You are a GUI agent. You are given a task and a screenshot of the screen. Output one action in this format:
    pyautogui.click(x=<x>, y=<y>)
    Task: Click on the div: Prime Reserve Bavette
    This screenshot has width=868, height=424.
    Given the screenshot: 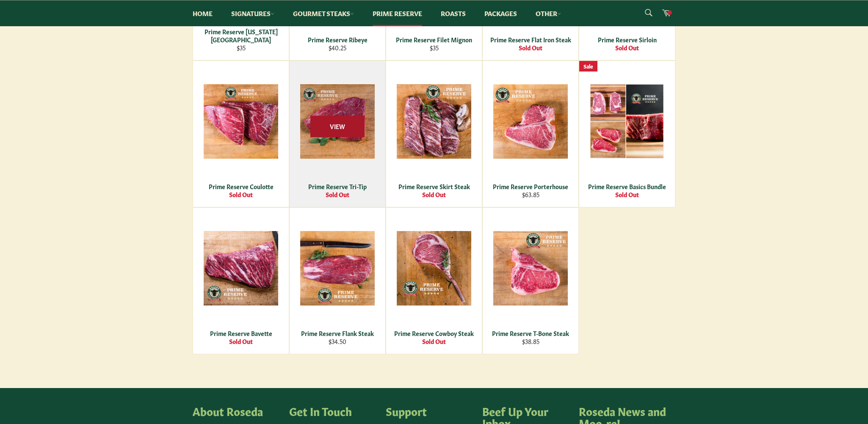 What is the action you would take?
    pyautogui.click(x=241, y=333)
    